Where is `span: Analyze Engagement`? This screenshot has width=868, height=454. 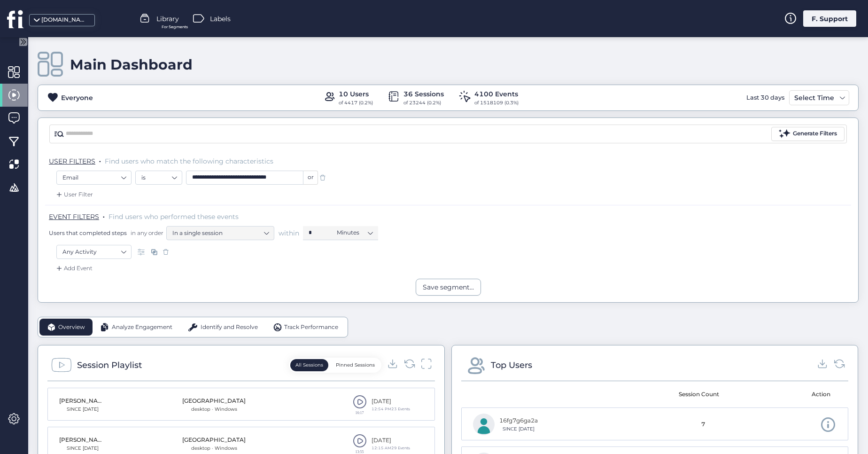
span: Analyze Engagement is located at coordinates (142, 327).